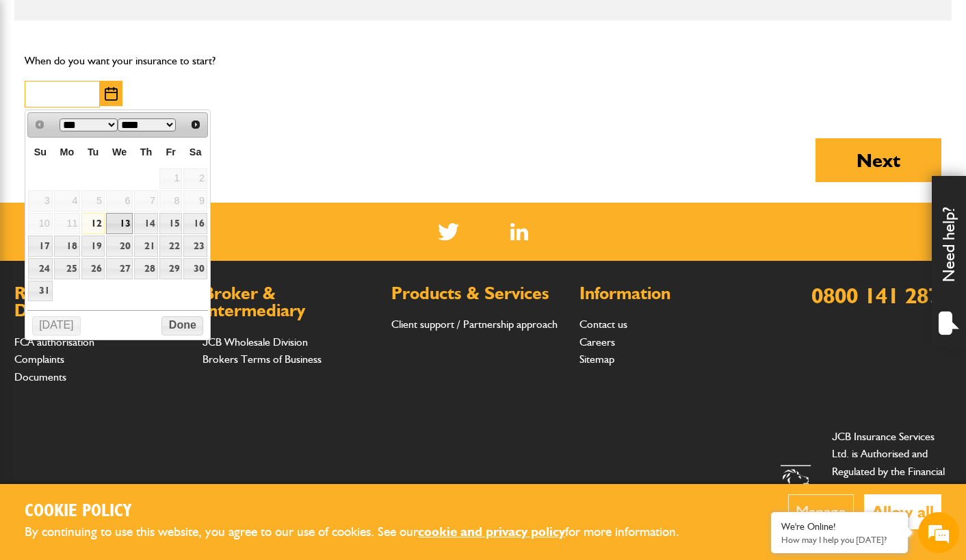 This screenshot has height=560, width=966. Describe the element at coordinates (111, 94) in the screenshot. I see `img: Choose date` at that location.